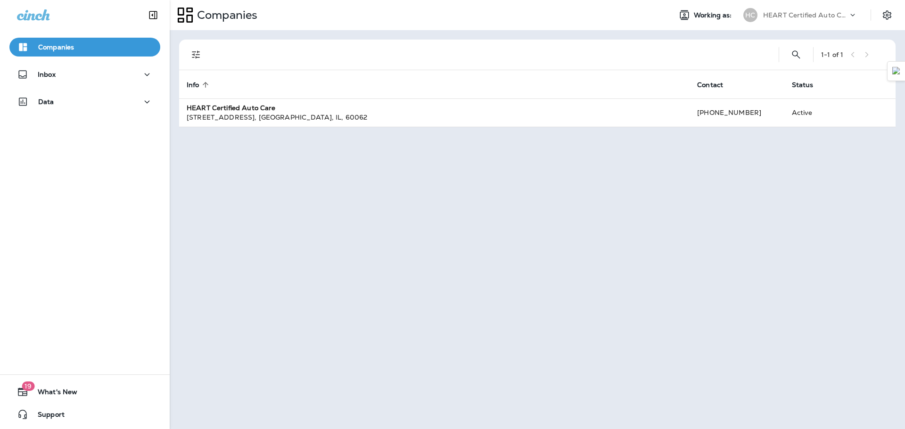 The height and width of the screenshot is (429, 905). What do you see at coordinates (47, 74) in the screenshot?
I see `p: Inbox` at bounding box center [47, 74].